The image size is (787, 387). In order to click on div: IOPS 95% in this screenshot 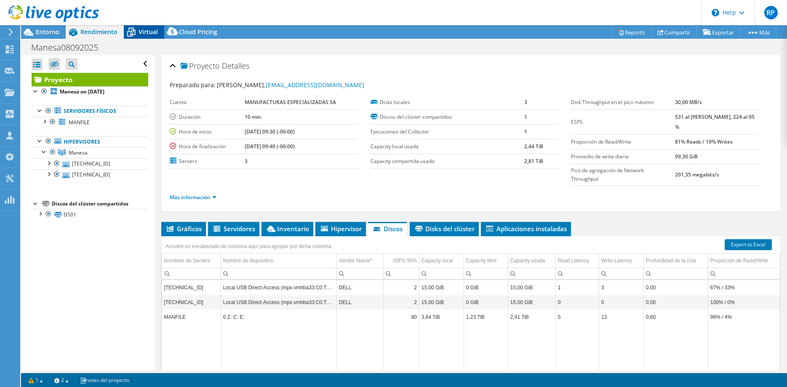, I will do `click(405, 261)`.